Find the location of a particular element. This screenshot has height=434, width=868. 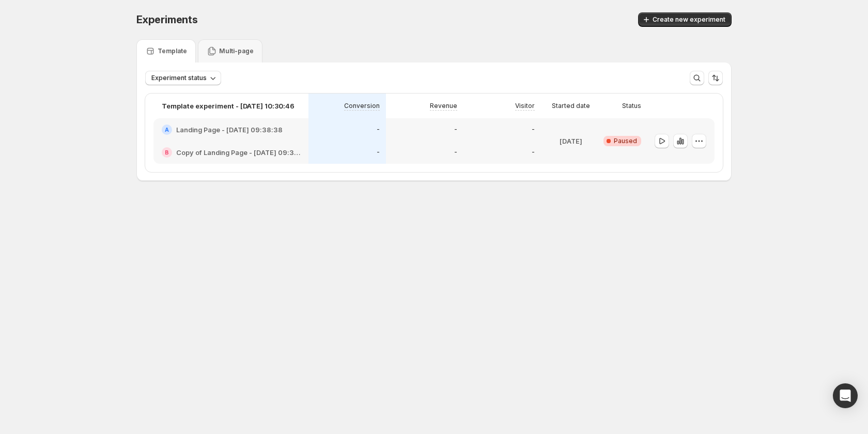

p: Visitor is located at coordinates (525, 106).